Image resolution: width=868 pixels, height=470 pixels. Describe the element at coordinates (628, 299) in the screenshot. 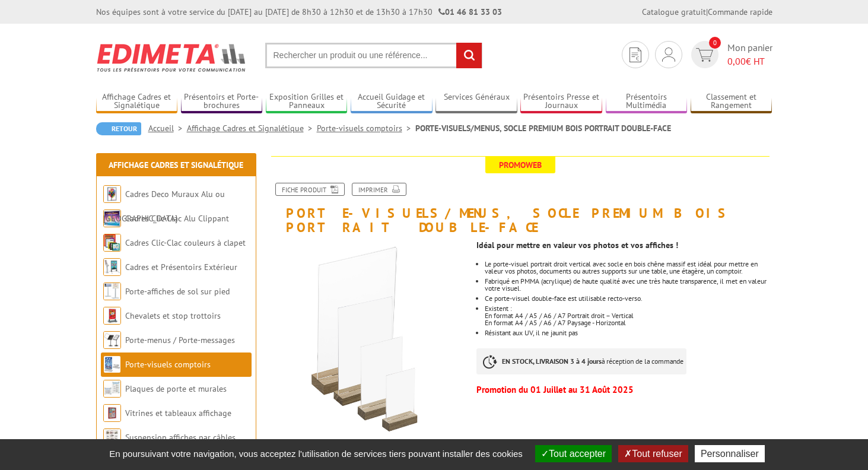

I see `li: Ce porte-visuel double-face est utilisable recto-verso.` at that location.